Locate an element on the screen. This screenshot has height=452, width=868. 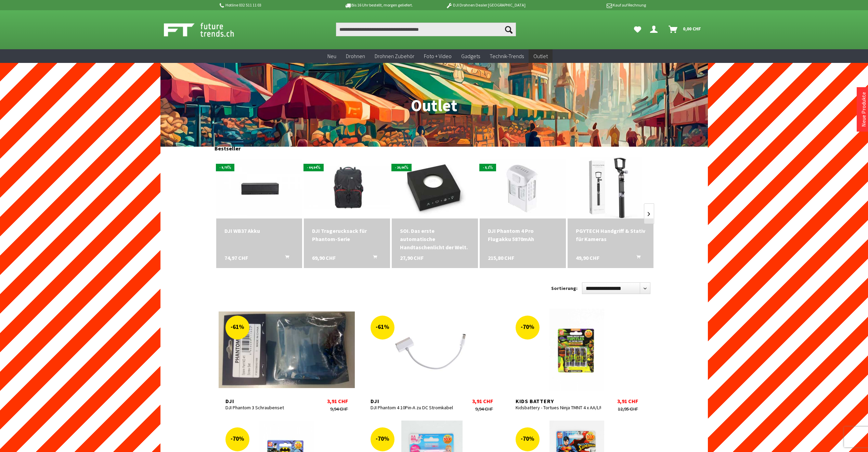
span: 27,90 CHF is located at coordinates (412, 258).